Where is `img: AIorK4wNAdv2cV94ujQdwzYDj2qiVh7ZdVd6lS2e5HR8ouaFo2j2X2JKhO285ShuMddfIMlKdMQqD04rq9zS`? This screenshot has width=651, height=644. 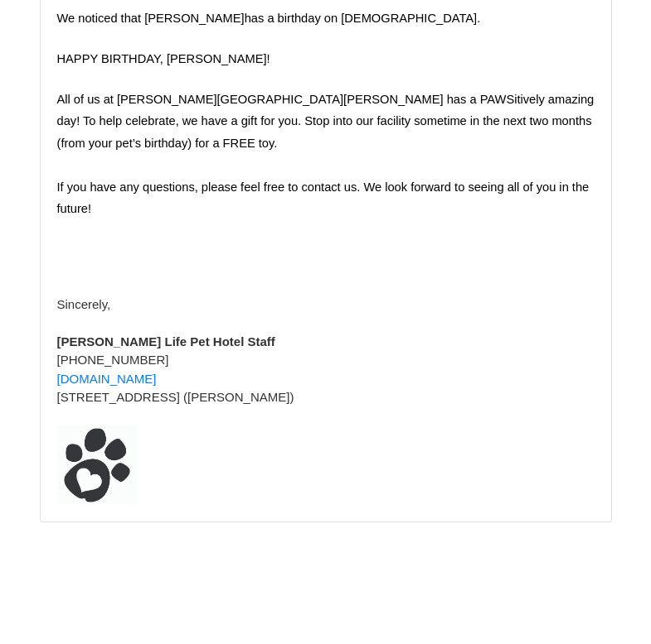 img: AIorK4wNAdv2cV94ujQdwzYDj2qiVh7ZdVd6lS2e5HR8ouaFo2j2X2JKhO285ShuMddfIMlKdMQqD04rq9zS is located at coordinates (97, 466).